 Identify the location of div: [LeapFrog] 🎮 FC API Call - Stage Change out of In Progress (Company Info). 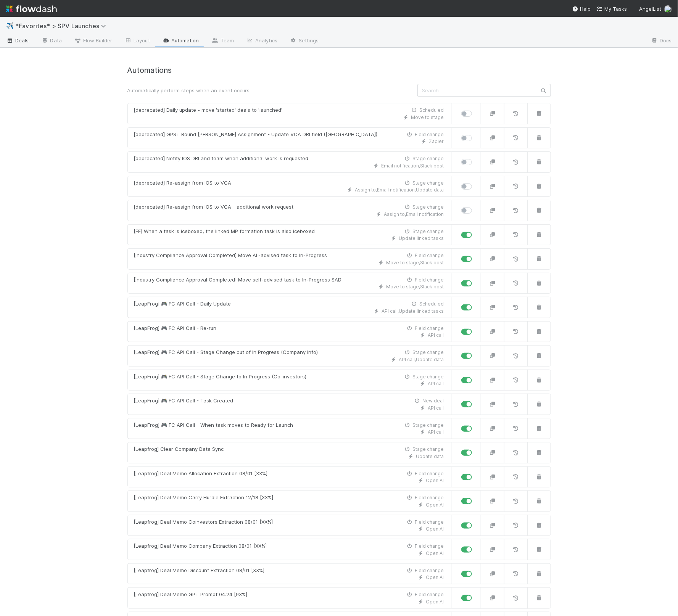
(226, 352).